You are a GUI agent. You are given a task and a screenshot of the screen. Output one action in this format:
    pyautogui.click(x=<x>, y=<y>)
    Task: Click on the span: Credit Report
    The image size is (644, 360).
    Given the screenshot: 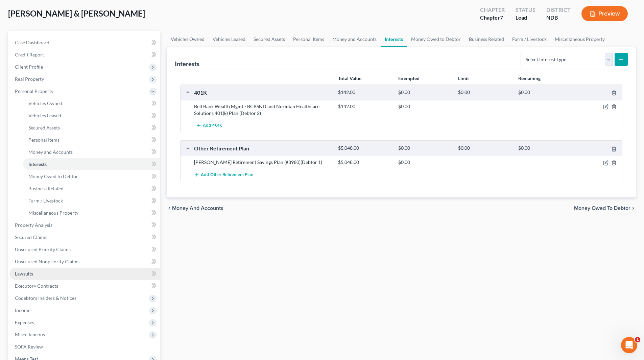 What is the action you would take?
    pyautogui.click(x=30, y=55)
    